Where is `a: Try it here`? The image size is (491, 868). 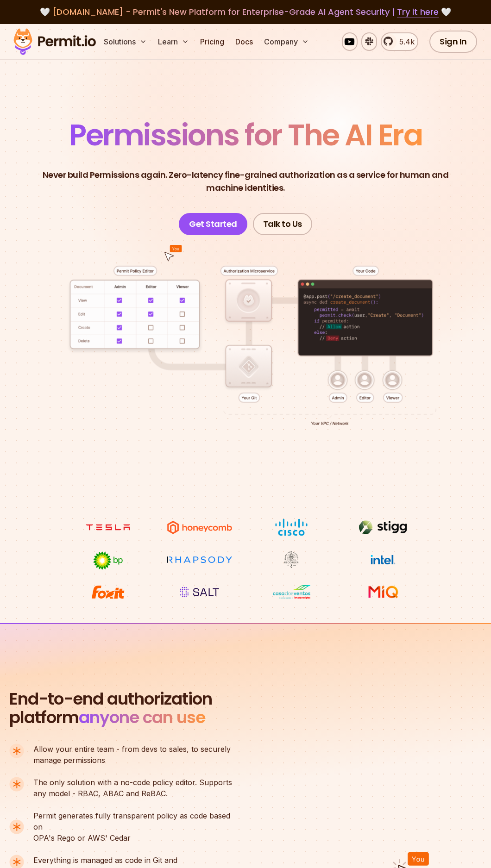
a: Try it here is located at coordinates (418, 12).